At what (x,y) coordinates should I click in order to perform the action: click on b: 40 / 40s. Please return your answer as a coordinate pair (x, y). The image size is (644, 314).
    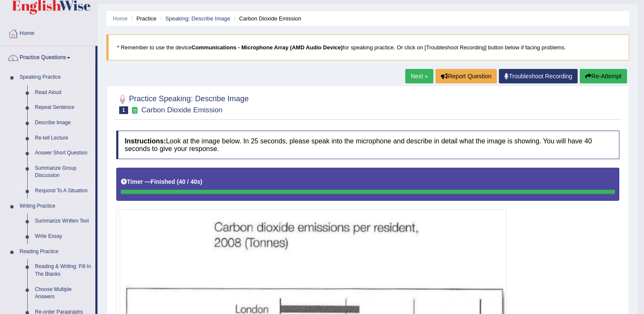
    Looking at the image, I should click on (190, 182).